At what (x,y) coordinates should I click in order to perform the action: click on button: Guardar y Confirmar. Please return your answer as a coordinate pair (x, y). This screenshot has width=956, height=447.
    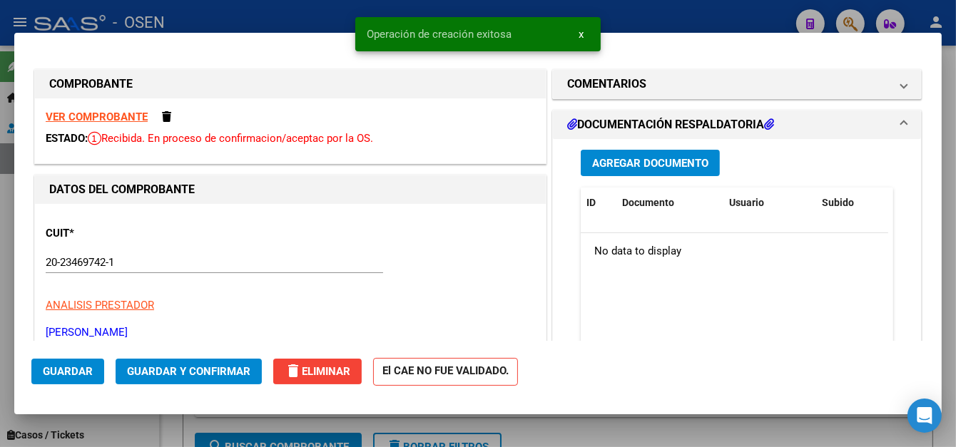
    Looking at the image, I should click on (188, 372).